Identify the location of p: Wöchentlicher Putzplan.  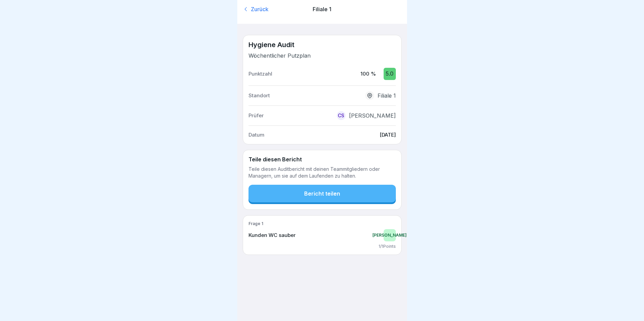
(322, 56).